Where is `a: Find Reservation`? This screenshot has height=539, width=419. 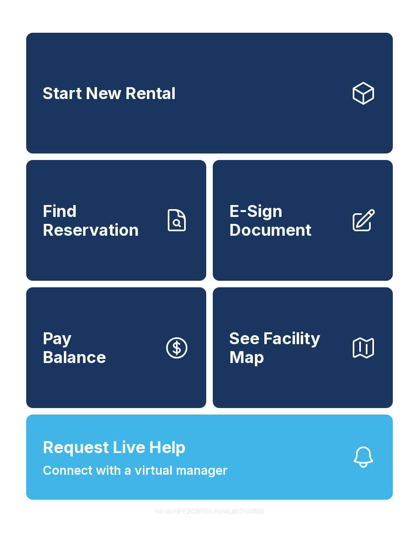
a: Find Reservation is located at coordinates (116, 220).